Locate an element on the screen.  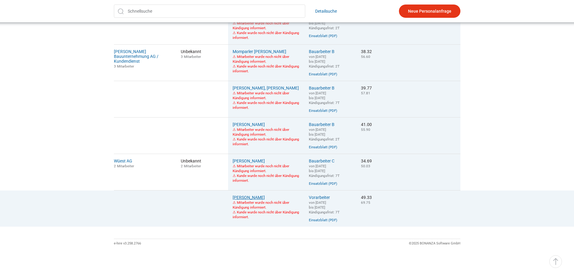
a: ▵ Nach oben is located at coordinates (555, 261).